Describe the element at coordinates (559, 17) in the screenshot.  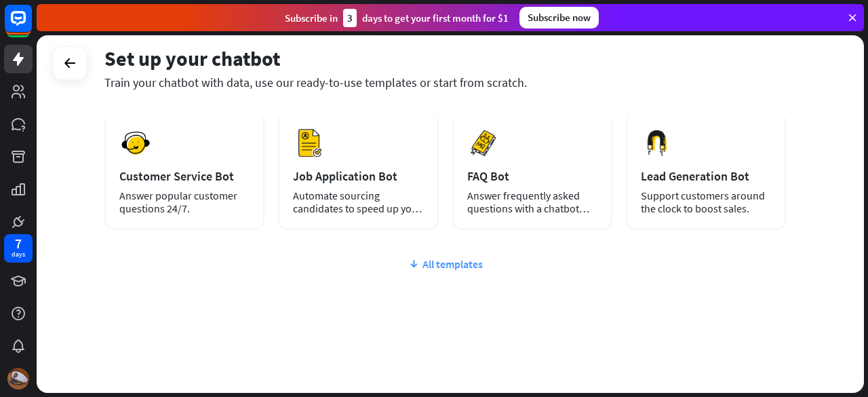
I see `div: Subscribe now` at that location.